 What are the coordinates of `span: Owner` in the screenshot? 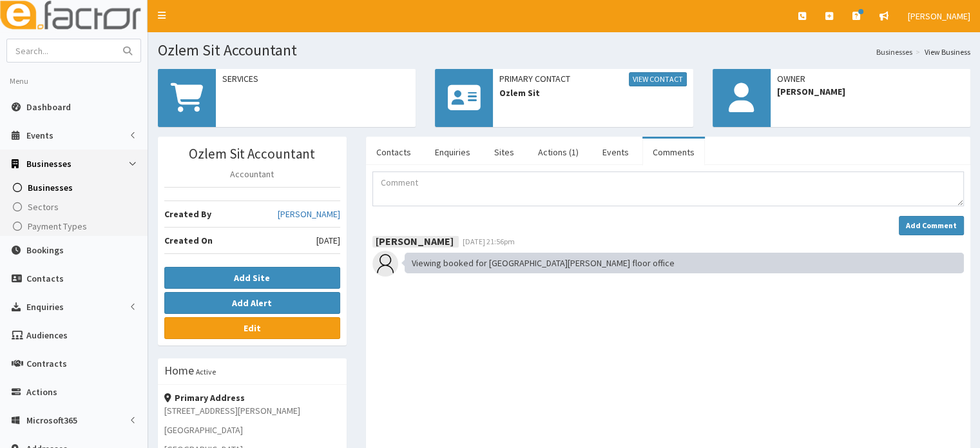 It's located at (870, 79).